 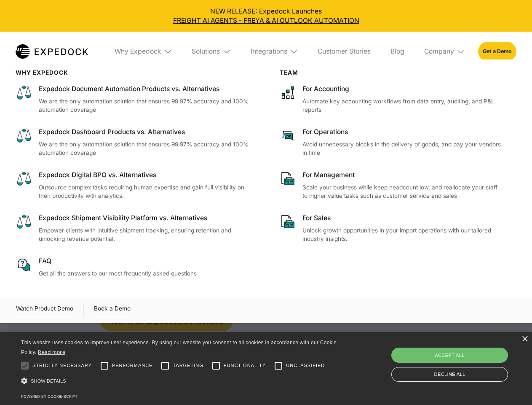 I want to click on p: Outsource complex tasks requiring human expertise and gain full visibility on their productivity ..., so click(x=146, y=192).